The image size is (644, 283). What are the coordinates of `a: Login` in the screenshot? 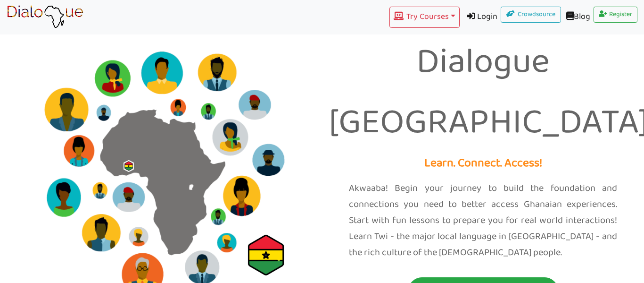 It's located at (480, 17).